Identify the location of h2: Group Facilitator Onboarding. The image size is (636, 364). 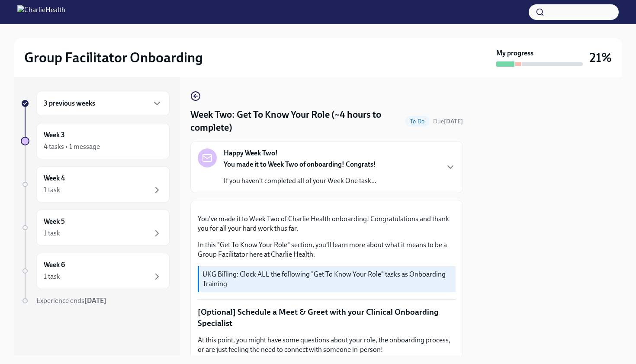
(113, 58).